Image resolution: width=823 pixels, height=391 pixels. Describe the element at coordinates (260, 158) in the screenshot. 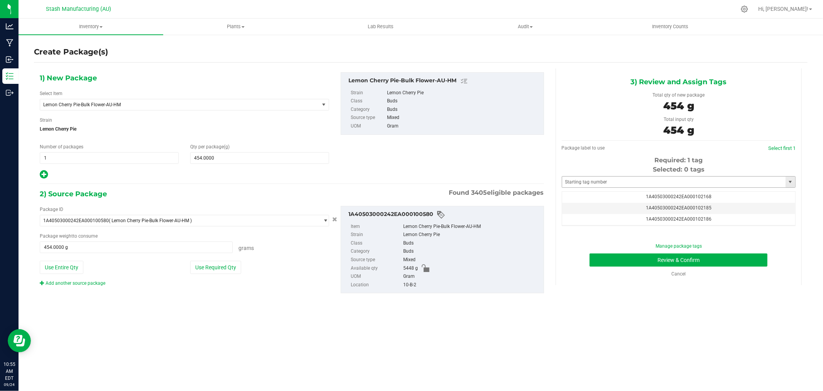

I see `input: 454.0000` at that location.